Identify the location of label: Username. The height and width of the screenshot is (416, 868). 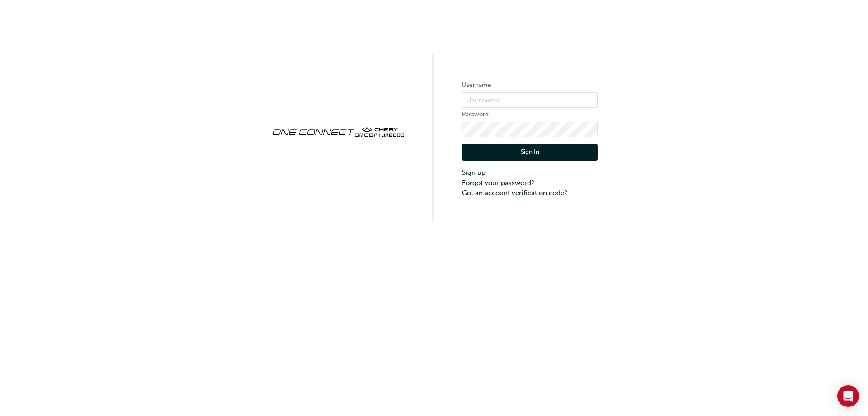
(530, 85).